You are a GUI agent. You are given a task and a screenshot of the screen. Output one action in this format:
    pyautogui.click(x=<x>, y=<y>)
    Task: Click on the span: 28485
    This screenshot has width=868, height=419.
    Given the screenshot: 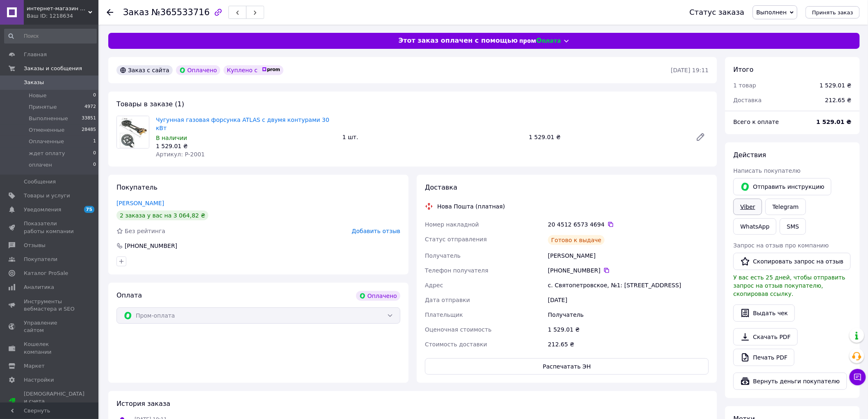 What is the action you would take?
    pyautogui.click(x=89, y=130)
    